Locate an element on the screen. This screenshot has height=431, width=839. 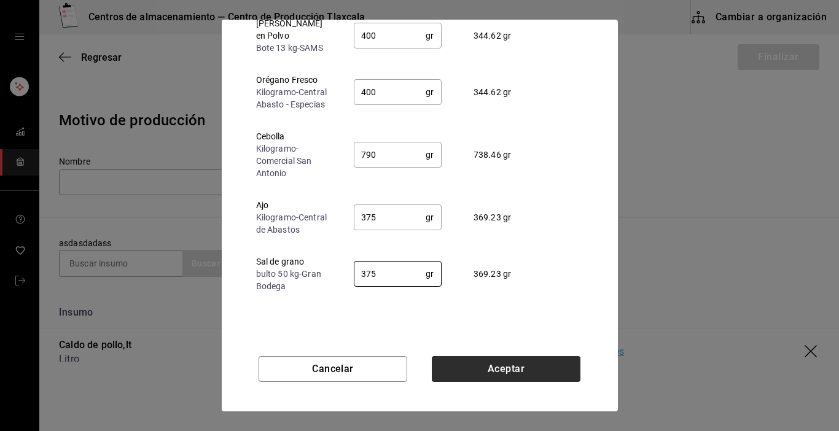
div: bulto 50 kg - Gran Bodega is located at coordinates (295, 280).